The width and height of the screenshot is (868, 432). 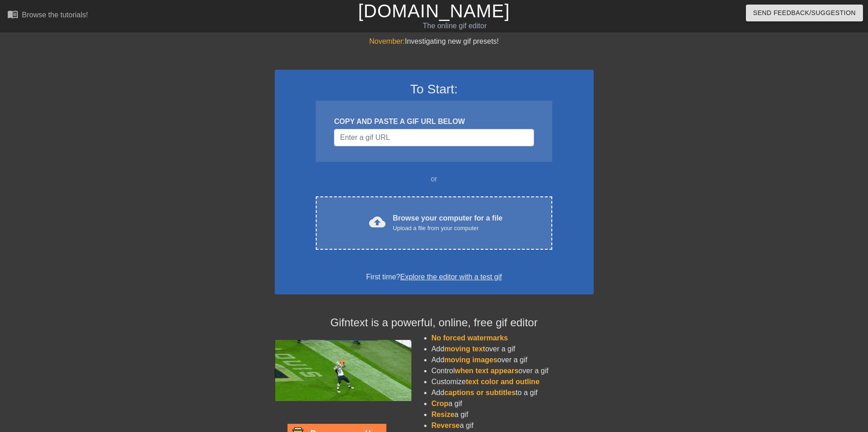 What do you see at coordinates (513, 371) in the screenshot?
I see `li: Control over a gif` at bounding box center [513, 371].